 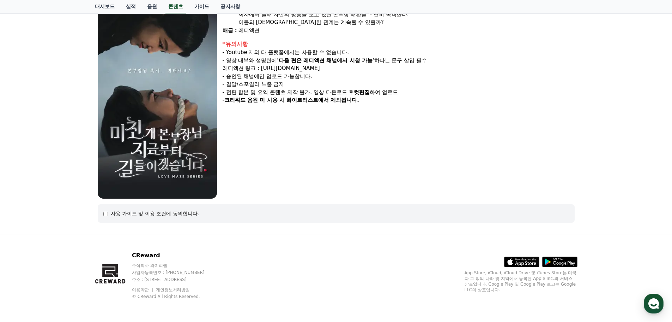 I want to click on p: - 영상 내부와 설명란에 하다는 문구 삽입 필수, so click(x=399, y=60).